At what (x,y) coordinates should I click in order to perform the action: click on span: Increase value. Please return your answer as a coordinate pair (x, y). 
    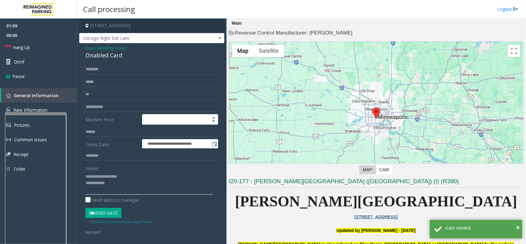
    Looking at the image, I should click on (214, 117).